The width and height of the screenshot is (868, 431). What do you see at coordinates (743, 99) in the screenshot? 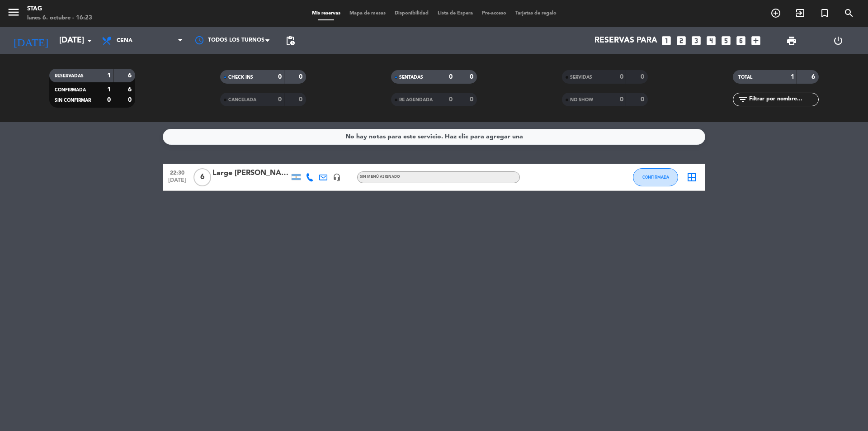
I see `i: filter_list` at bounding box center [743, 99].